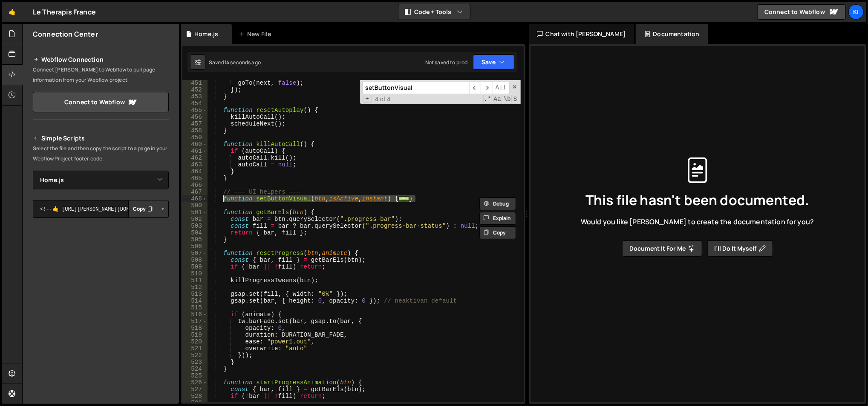  What do you see at coordinates (697, 200) in the screenshot?
I see `span: This file hasn't been documented.` at bounding box center [697, 200].